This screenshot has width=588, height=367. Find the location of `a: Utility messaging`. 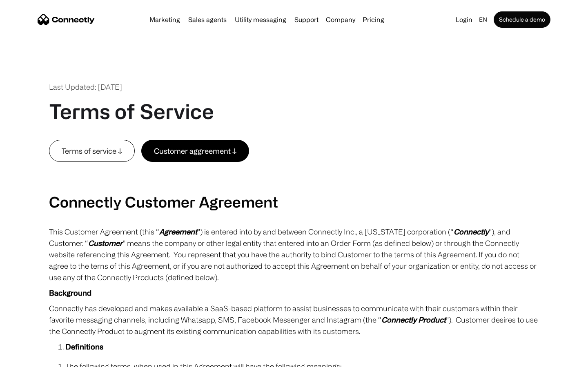

a: Utility messaging is located at coordinates (260, 20).